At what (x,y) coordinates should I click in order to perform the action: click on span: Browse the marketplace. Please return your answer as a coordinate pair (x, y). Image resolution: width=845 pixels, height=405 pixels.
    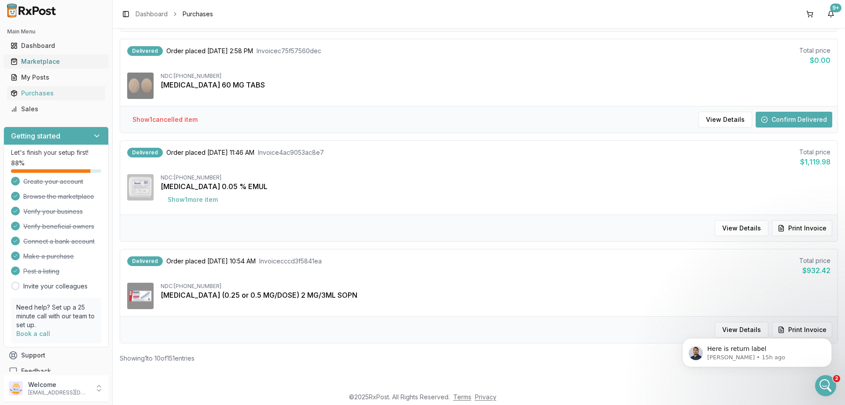
    Looking at the image, I should click on (59, 197).